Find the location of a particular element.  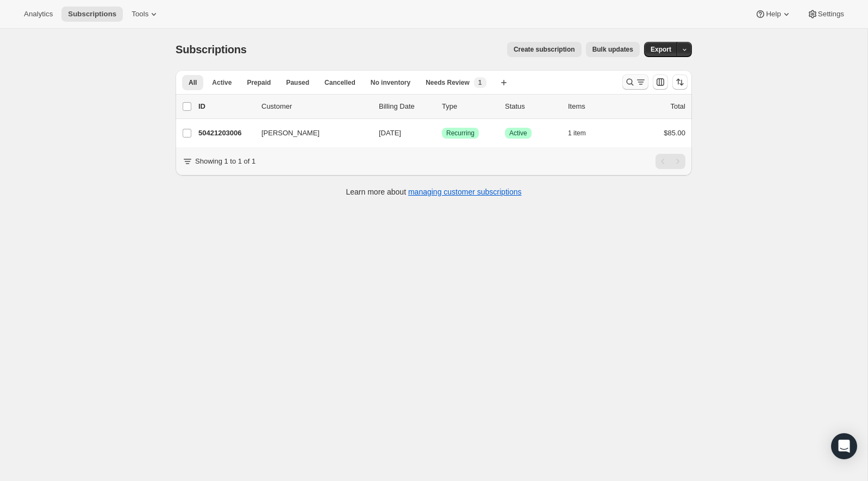

p: ID is located at coordinates (225, 106).